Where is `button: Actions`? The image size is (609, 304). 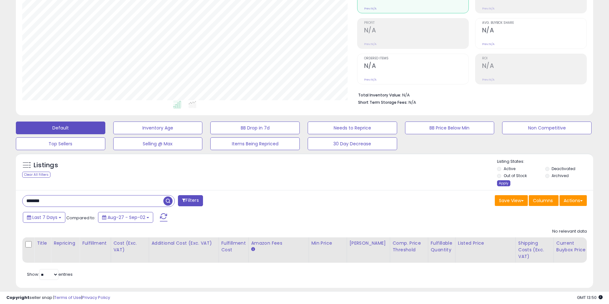
button: Actions is located at coordinates (574, 201).